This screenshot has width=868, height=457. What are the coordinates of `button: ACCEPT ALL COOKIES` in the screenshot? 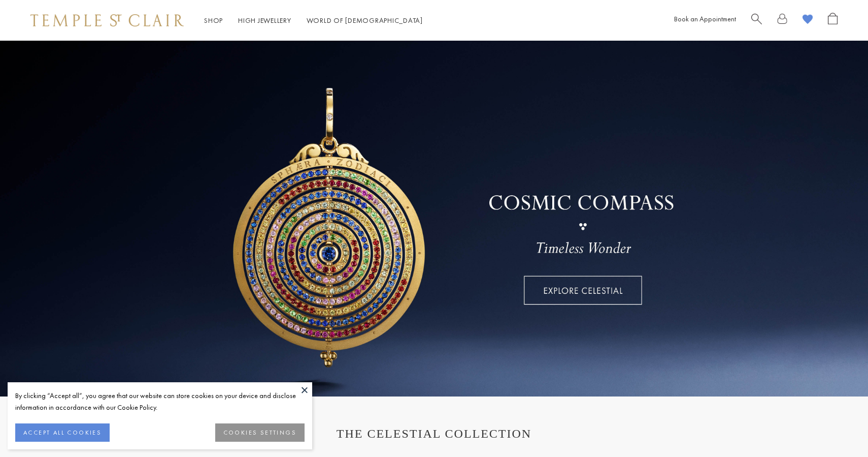 It's located at (63, 433).